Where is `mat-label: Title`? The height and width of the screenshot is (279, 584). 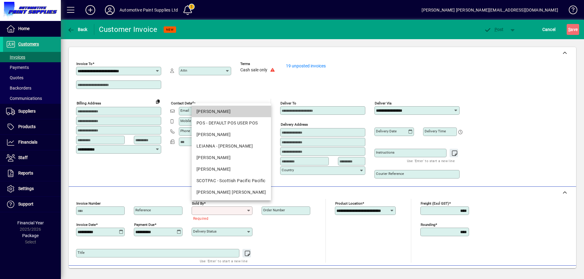 mat-label: Title is located at coordinates (81, 253).